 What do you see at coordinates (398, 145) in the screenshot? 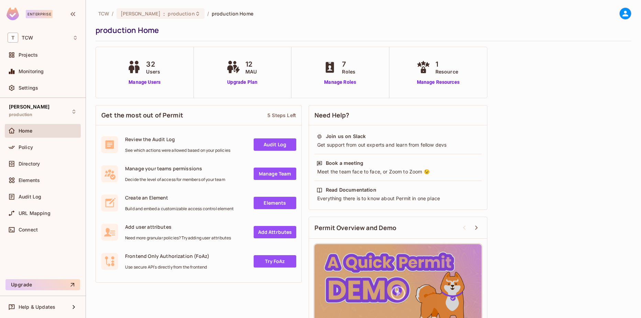
I see `div: Get support from out experts and learn from fellow devs` at bounding box center [398, 145].